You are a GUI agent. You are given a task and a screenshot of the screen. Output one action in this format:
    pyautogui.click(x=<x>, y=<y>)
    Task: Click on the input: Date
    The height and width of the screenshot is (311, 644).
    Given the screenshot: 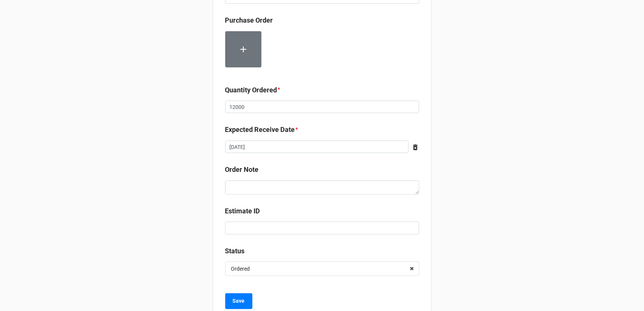 What is the action you would take?
    pyautogui.click(x=317, y=147)
    